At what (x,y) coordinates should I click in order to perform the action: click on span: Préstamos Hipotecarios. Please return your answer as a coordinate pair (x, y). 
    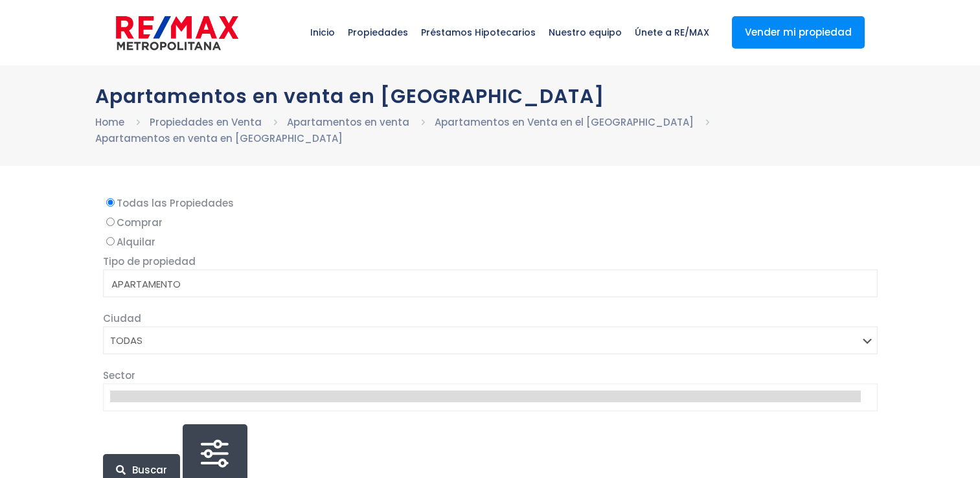
    Looking at the image, I should click on (478, 33).